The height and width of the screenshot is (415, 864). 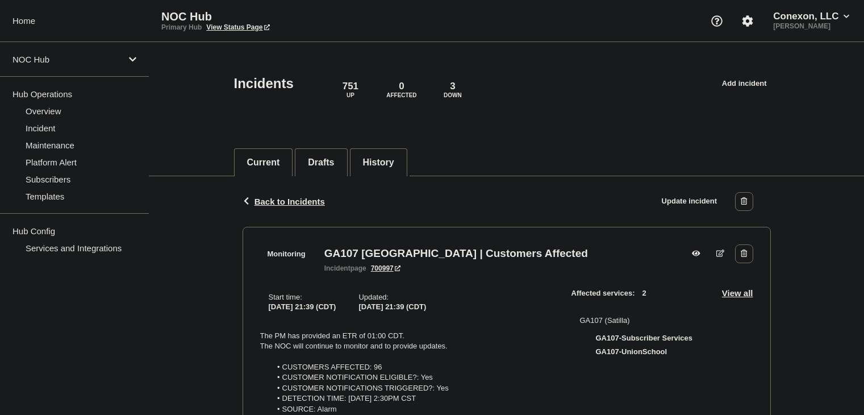 I want to click on span: GA107-UnionSchool, so click(x=632, y=352).